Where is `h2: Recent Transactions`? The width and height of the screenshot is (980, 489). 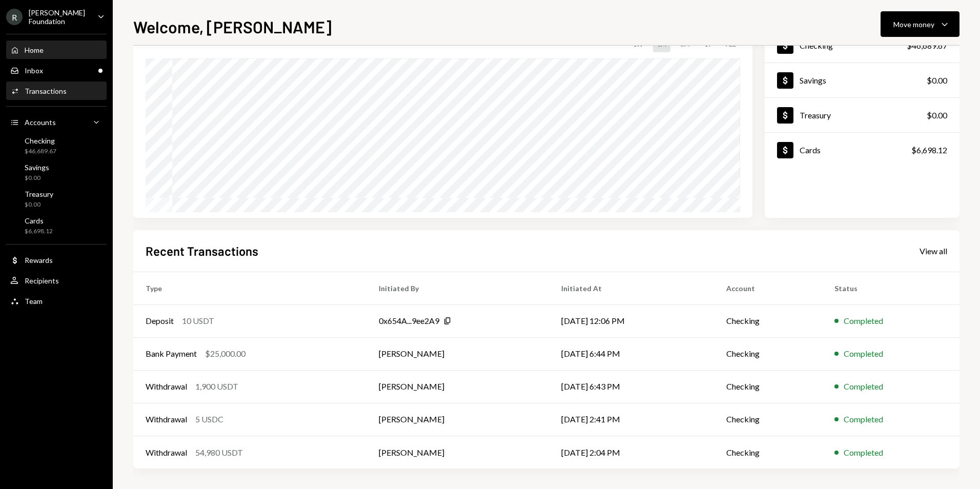
h2: Recent Transactions is located at coordinates (202, 251).